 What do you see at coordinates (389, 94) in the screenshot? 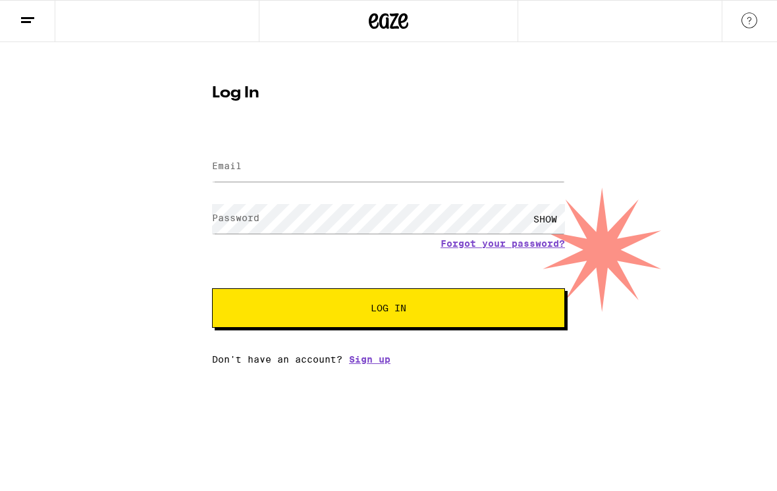
I see `h1: Log In` at bounding box center [389, 94].